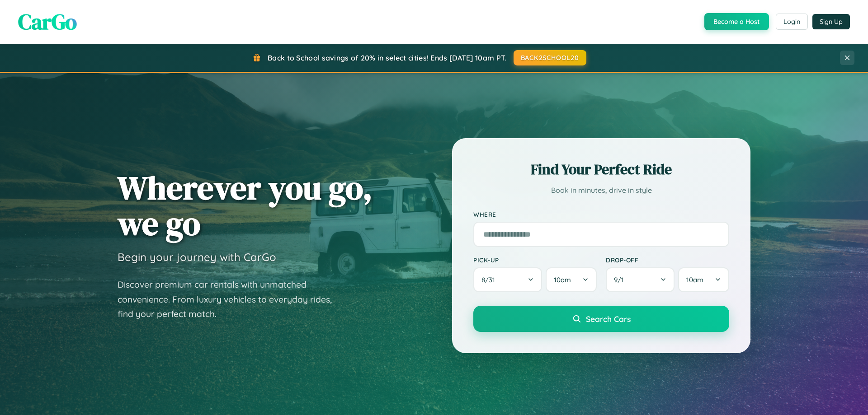 Image resolution: width=868 pixels, height=415 pixels. What do you see at coordinates (831, 22) in the screenshot?
I see `button: Sign Up` at bounding box center [831, 22].